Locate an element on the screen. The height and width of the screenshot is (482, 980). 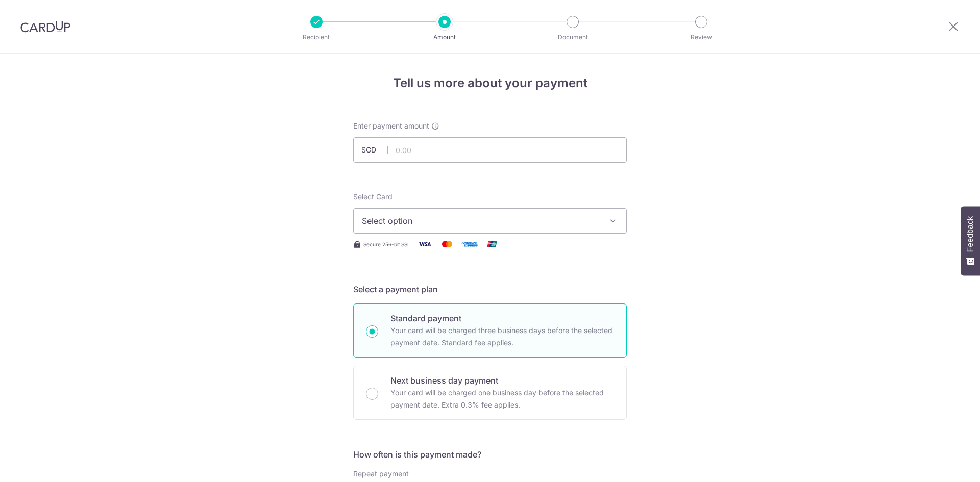
span: SGD is located at coordinates (374, 150).